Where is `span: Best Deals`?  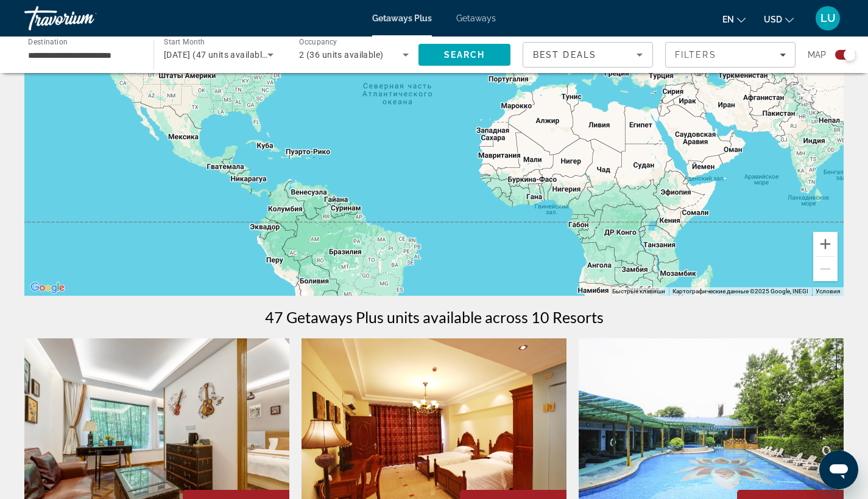 span: Best Deals is located at coordinates (565, 55).